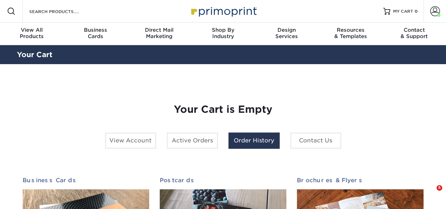  I want to click on a: Contact Us, so click(315, 141).